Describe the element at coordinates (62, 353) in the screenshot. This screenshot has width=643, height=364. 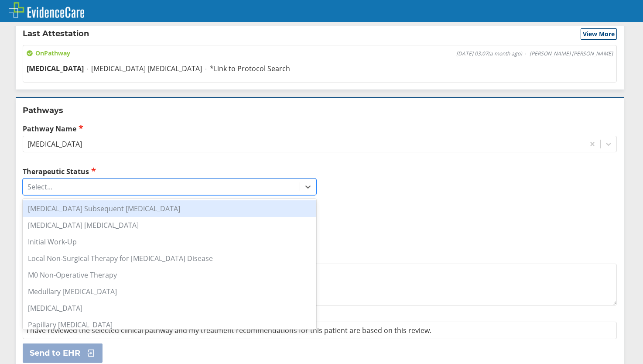
I see `button: Send to EHR` at that location.